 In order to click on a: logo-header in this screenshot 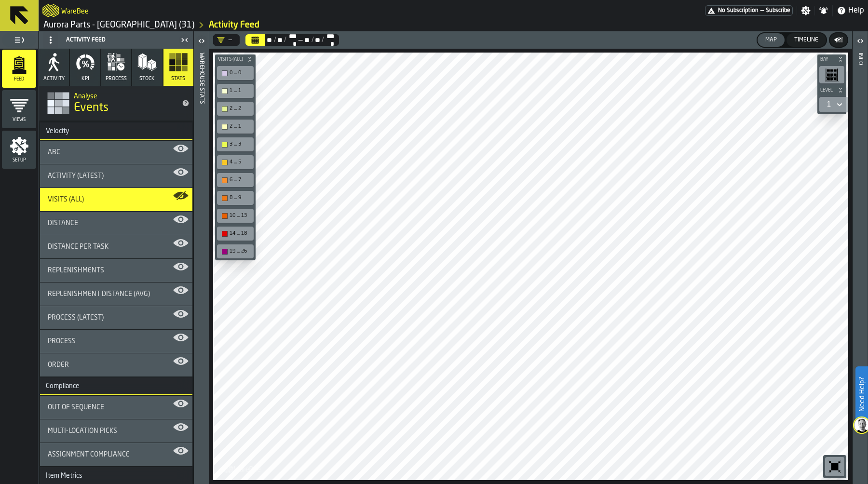, I will do `click(242, 468)`.